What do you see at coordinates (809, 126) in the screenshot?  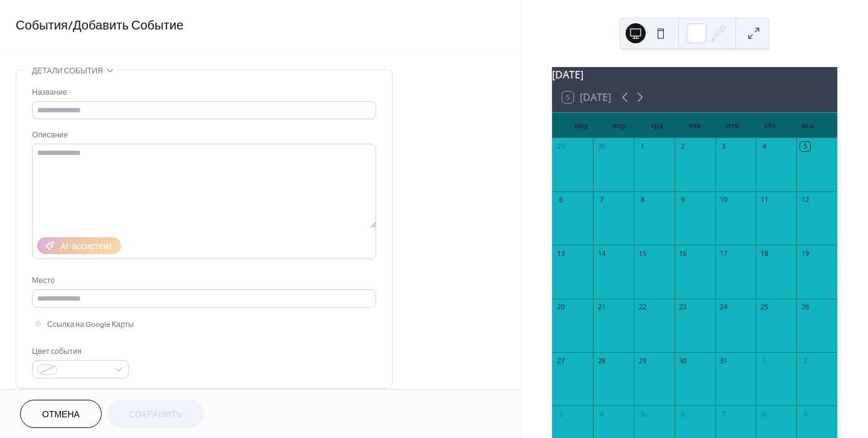 I see `div: вск` at bounding box center [809, 126].